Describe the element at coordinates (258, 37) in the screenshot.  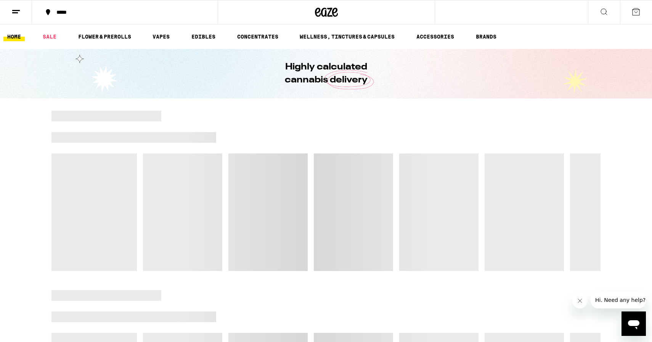
I see `a: CONCENTRATES` at that location.